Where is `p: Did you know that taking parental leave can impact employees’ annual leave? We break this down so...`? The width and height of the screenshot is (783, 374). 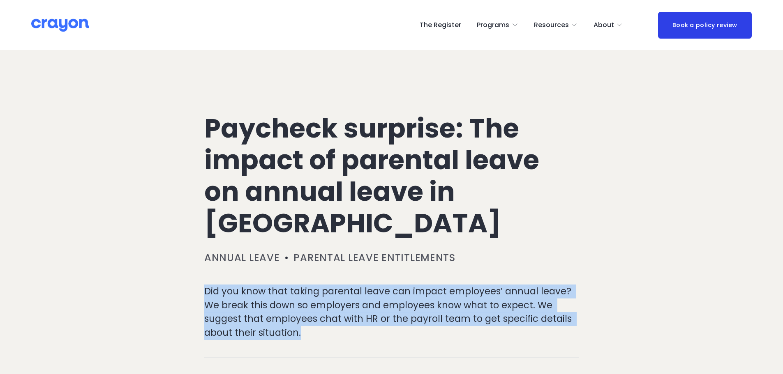 p: Did you know that taking parental leave can impact employees’ annual leave? We break this down so... is located at coordinates (391, 312).